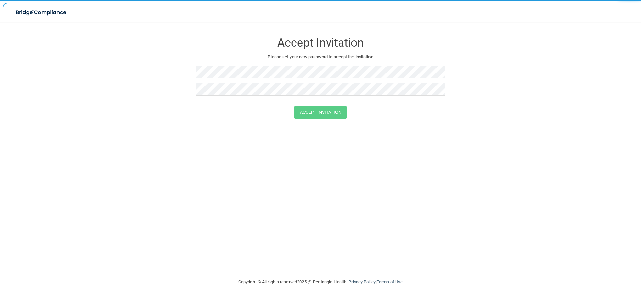  Describe the element at coordinates (42, 12) in the screenshot. I see `img: bridge_compliance_login_screen.278c3ca4.svg` at that location.